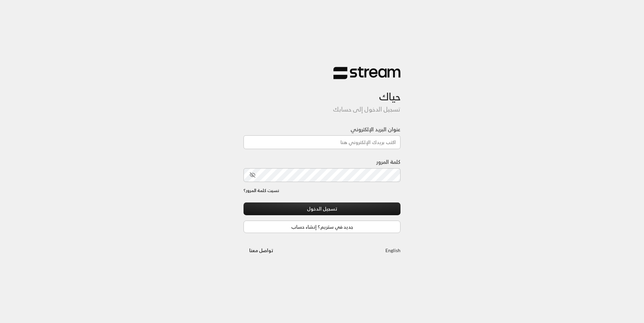 The image size is (644, 323). Describe the element at coordinates (388, 162) in the screenshot. I see `label: كلمة المرور` at that location.